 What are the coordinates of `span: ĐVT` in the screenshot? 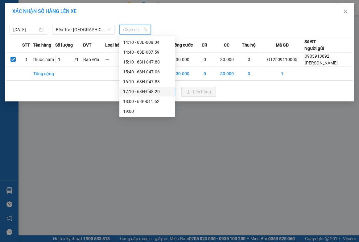 It's located at (87, 45).